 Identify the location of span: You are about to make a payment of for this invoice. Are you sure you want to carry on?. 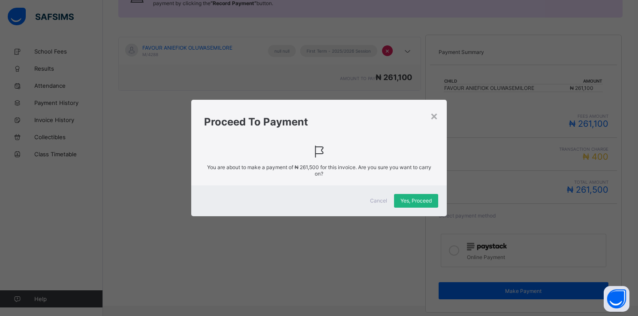
(318, 171).